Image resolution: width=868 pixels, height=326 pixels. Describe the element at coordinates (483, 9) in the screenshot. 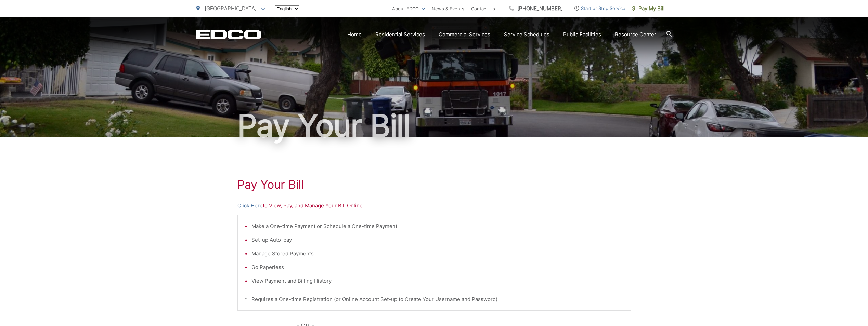

I see `a: Contact Us` at that location.